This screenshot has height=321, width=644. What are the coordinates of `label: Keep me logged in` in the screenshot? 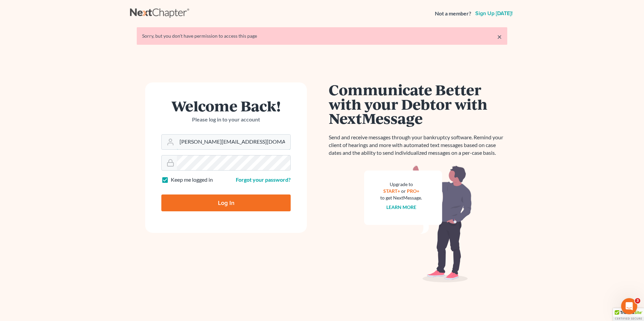 It's located at (192, 180).